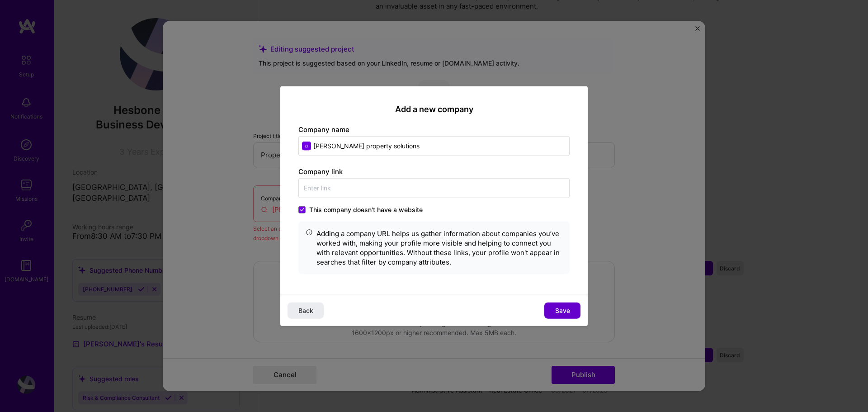 Image resolution: width=868 pixels, height=412 pixels. Describe the element at coordinates (321, 172) in the screenshot. I see `label: Company link` at that location.